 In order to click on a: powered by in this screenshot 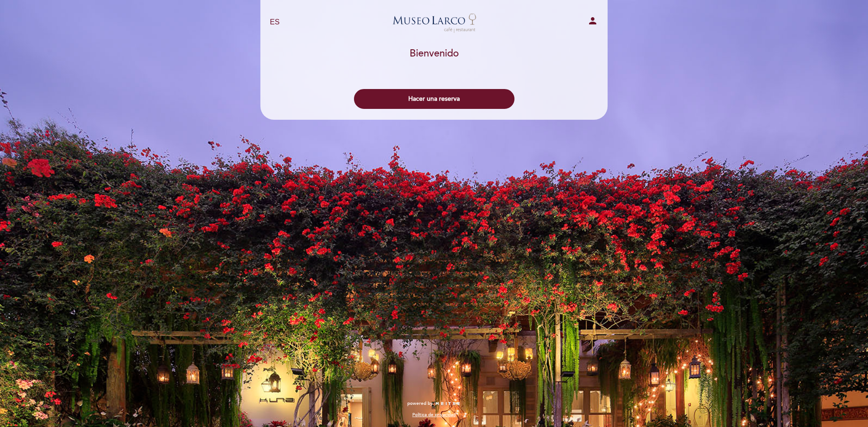, I will do `click(434, 404)`.